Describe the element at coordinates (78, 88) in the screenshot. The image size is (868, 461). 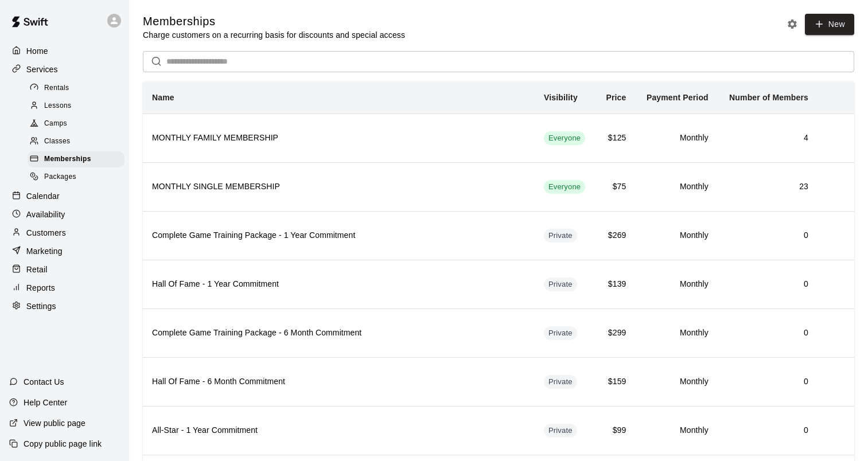
I see `a: Rentals` at that location.